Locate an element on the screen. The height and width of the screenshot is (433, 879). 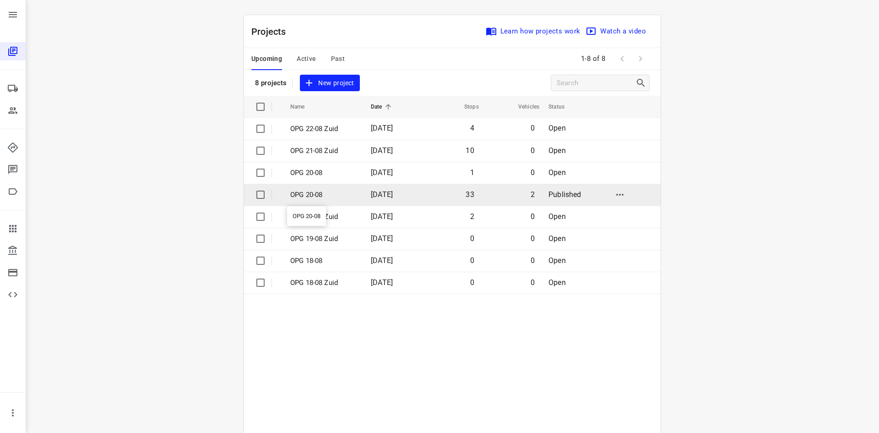
span: New project is located at coordinates (330, 83).